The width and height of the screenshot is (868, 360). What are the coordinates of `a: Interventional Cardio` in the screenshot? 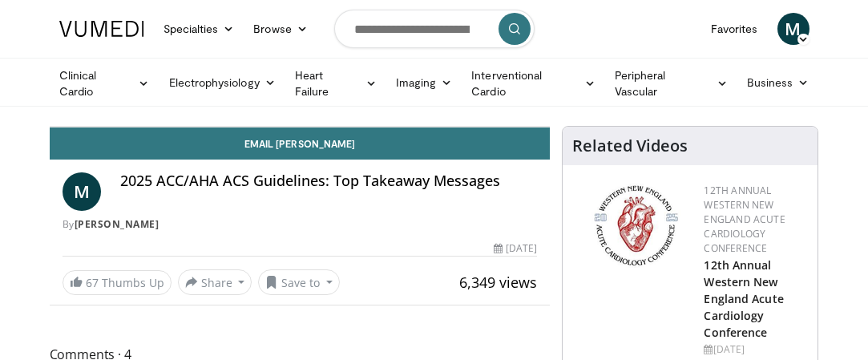 It's located at (533, 83).